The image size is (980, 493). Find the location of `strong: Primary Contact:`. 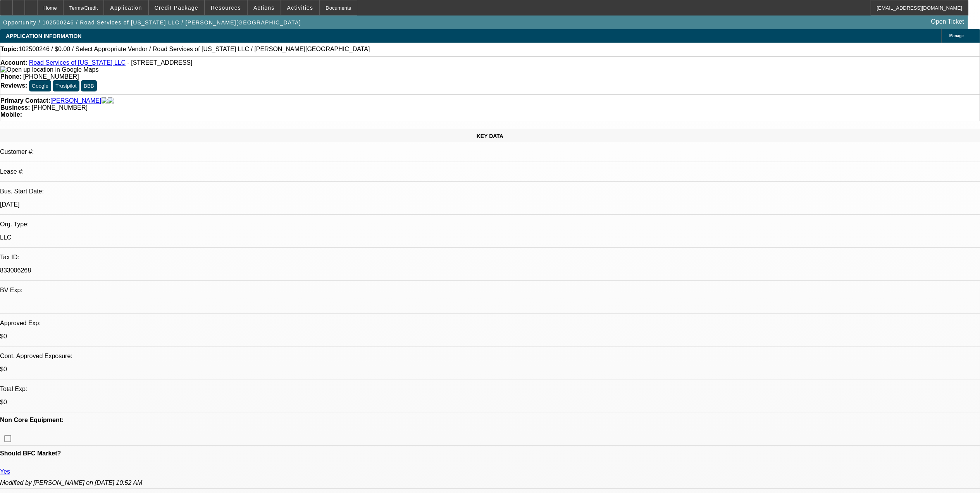

strong: Primary Contact: is located at coordinates (26, 101).